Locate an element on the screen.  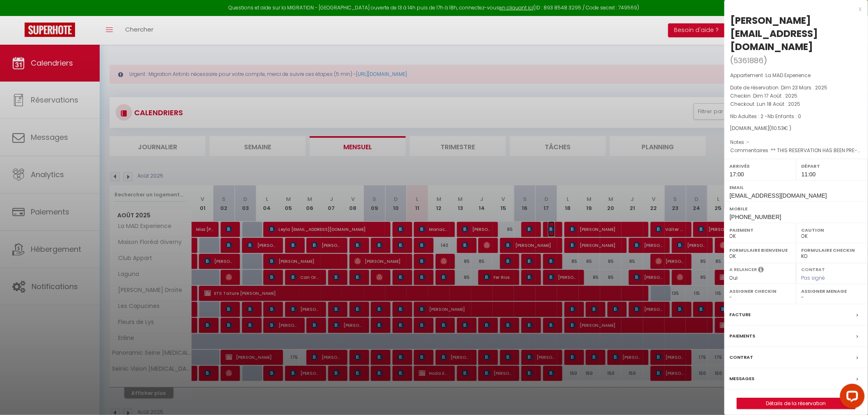
label: Messages is located at coordinates (742, 379).